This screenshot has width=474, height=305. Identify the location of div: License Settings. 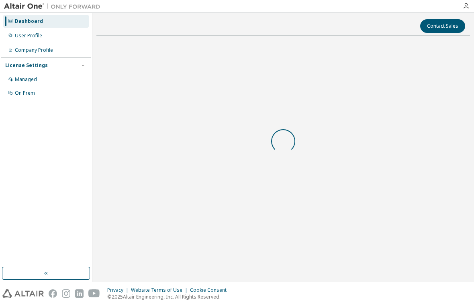
(27, 66).